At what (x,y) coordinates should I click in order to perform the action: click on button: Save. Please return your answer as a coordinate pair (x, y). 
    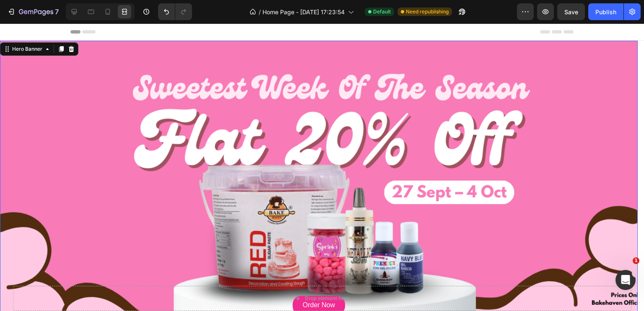
    Looking at the image, I should click on (571, 12).